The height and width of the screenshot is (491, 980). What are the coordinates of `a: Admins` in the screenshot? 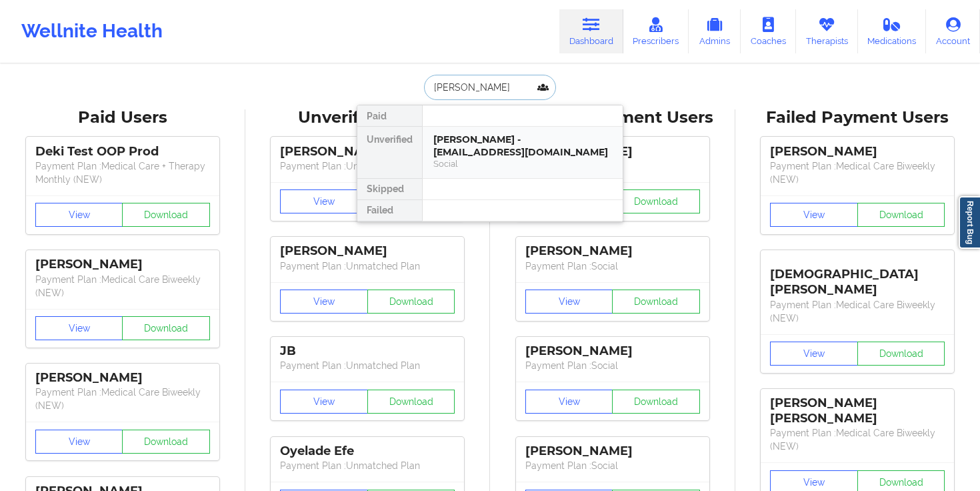 It's located at (714, 31).